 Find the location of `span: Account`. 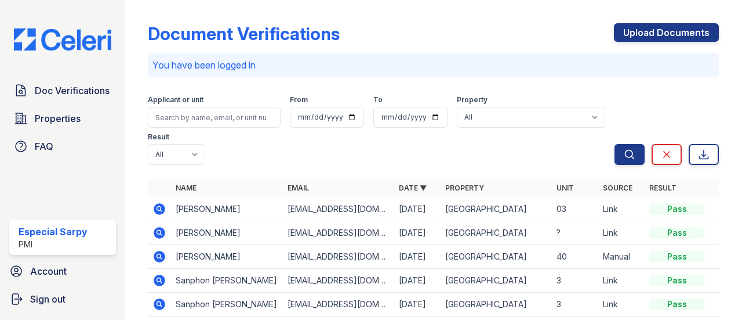

span: Account is located at coordinates (48, 271).